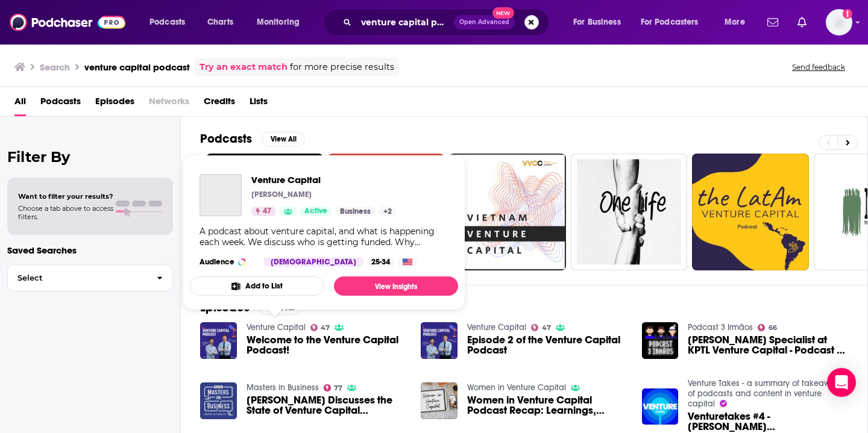 The height and width of the screenshot is (433, 868). I want to click on p: Saved Searches, so click(90, 250).